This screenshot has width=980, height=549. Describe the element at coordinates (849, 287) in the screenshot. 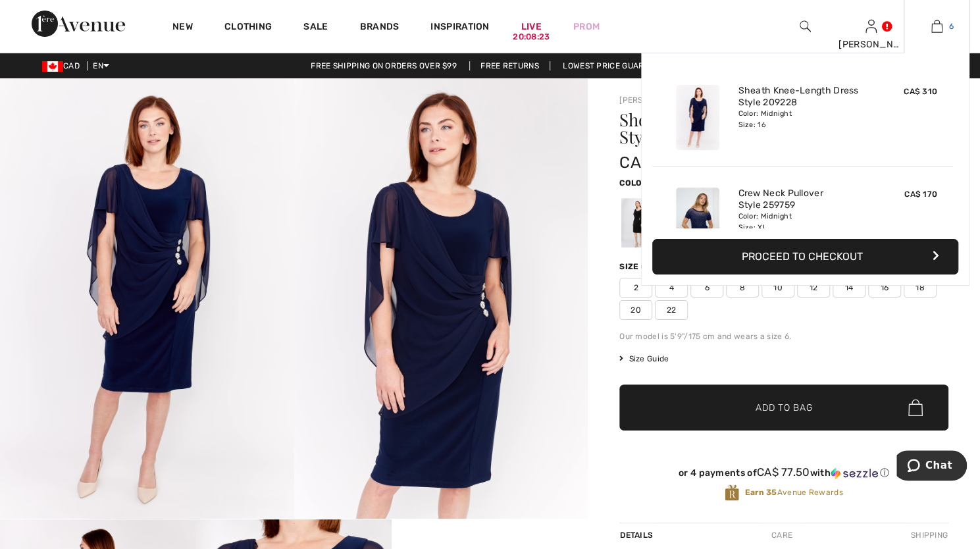

I see `span: 14` at that location.